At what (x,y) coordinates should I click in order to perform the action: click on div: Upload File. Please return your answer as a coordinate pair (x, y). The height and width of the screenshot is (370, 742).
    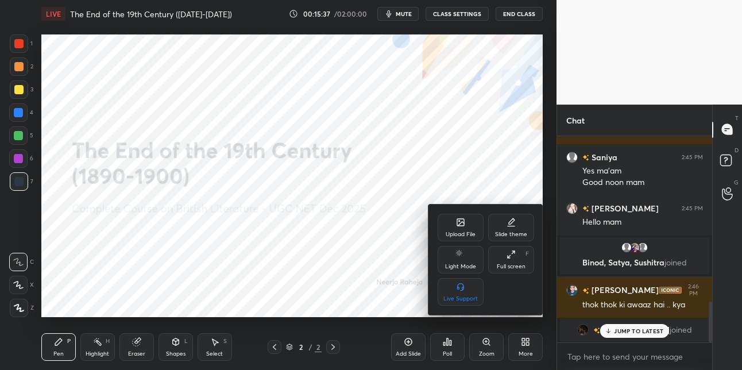
    Looking at the image, I should click on (460, 234).